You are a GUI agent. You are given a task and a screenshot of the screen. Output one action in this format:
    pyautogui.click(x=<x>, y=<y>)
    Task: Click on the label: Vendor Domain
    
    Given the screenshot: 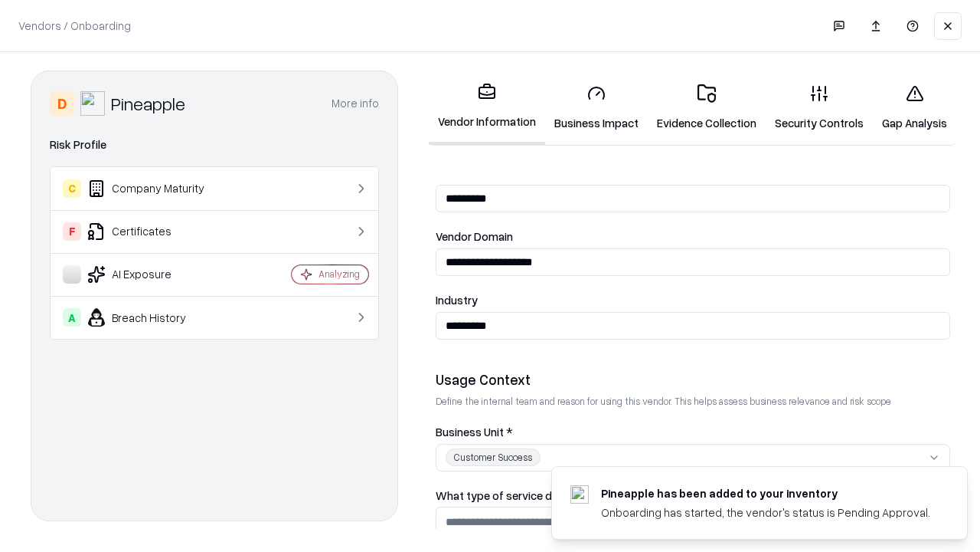 What is the action you would take?
    pyautogui.click(x=693, y=236)
    